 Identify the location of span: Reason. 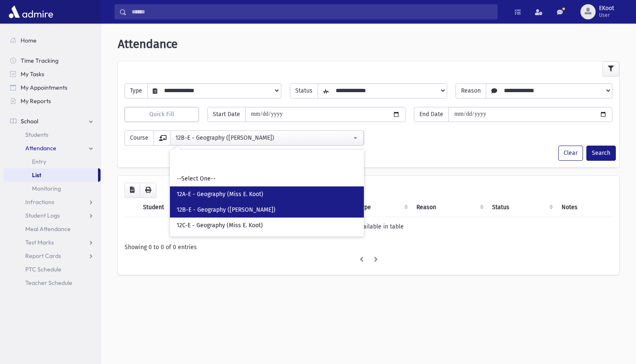
(471, 91).